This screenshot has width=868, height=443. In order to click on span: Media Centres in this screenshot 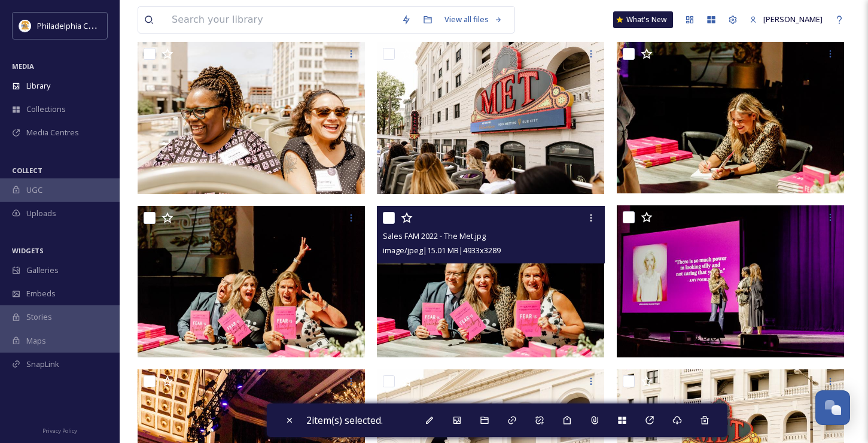, I will do `click(53, 132)`.